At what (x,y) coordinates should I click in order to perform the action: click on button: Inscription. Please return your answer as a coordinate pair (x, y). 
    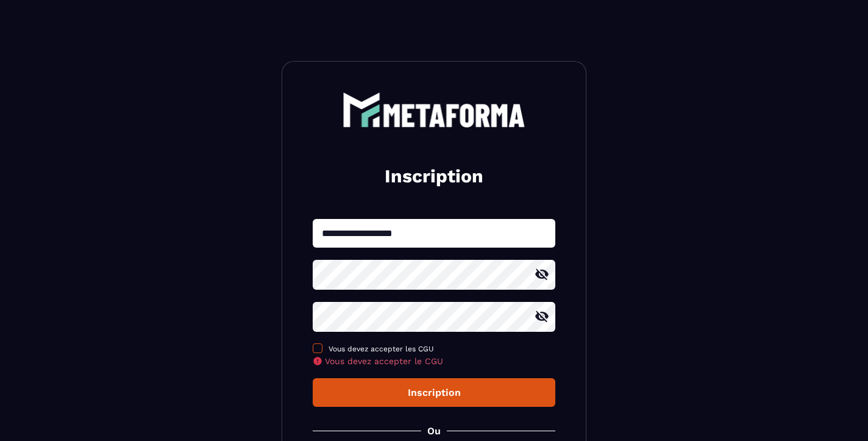
    Looking at the image, I should click on (434, 392).